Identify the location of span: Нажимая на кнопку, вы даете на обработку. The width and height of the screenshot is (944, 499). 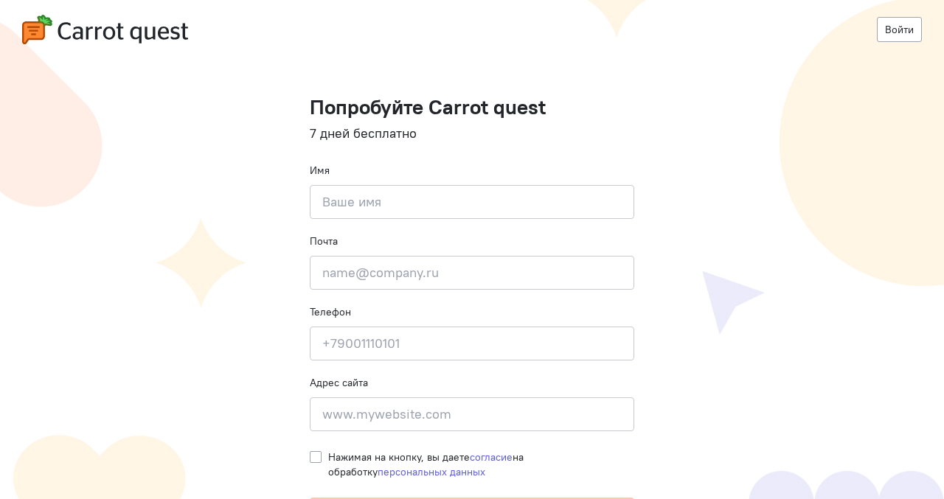
(426, 465).